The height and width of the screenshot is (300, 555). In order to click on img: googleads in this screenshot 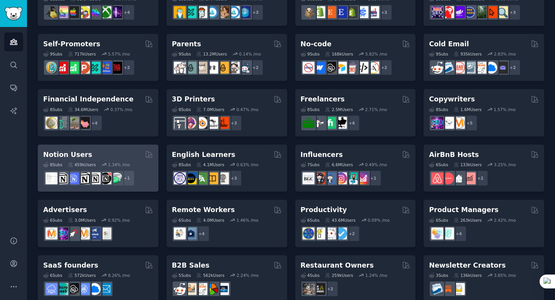, I will do `click(105, 233)`.